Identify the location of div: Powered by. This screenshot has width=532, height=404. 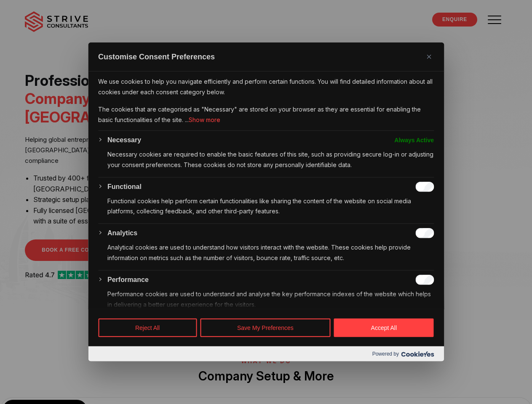
(266, 354).